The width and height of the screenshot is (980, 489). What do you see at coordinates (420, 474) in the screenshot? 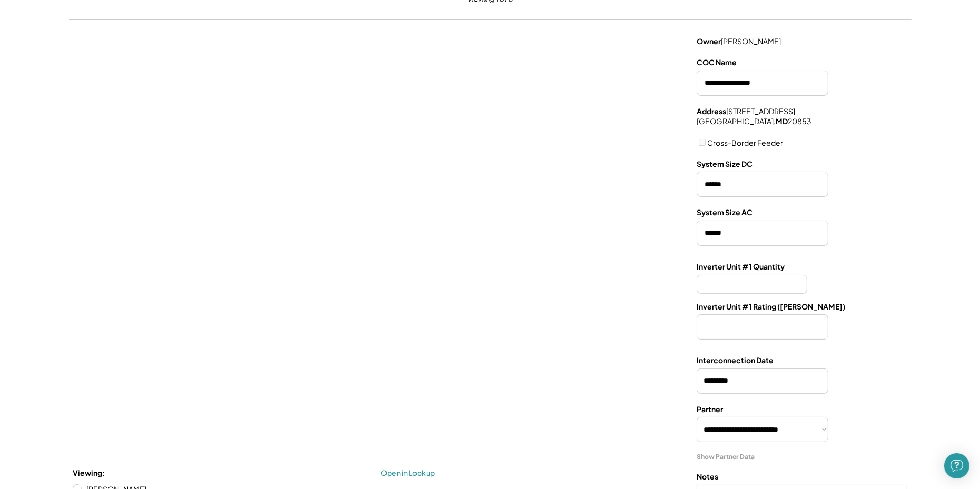
I see `a: Open in Lookup` at bounding box center [420, 474].